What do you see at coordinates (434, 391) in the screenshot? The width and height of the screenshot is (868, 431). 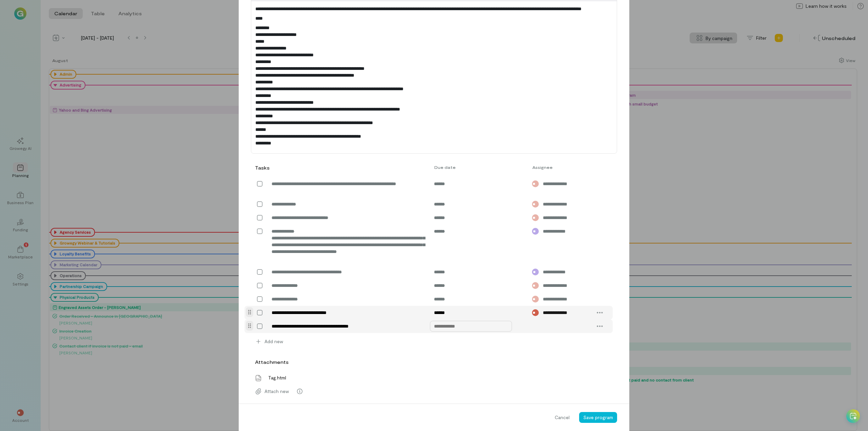 I see `div: Attach new` at bounding box center [434, 391].